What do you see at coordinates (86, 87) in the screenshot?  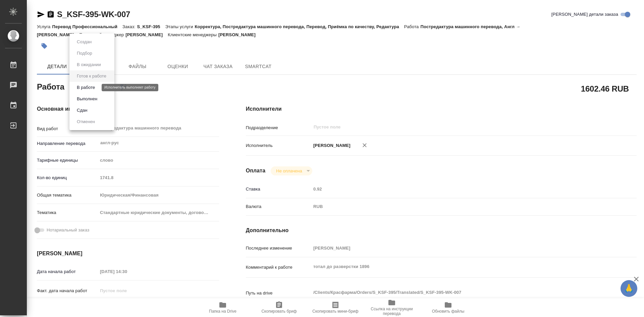 I see `button: В работе` at bounding box center [86, 87].